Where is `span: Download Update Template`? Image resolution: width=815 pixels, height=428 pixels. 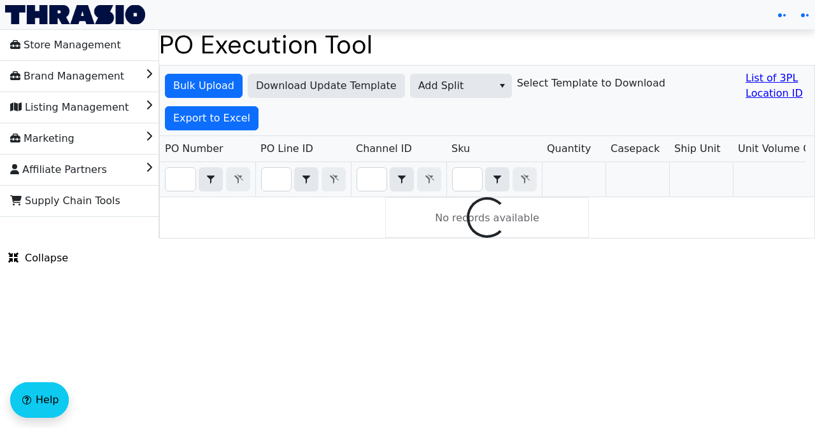
span: Download Update Template is located at coordinates (326, 86).